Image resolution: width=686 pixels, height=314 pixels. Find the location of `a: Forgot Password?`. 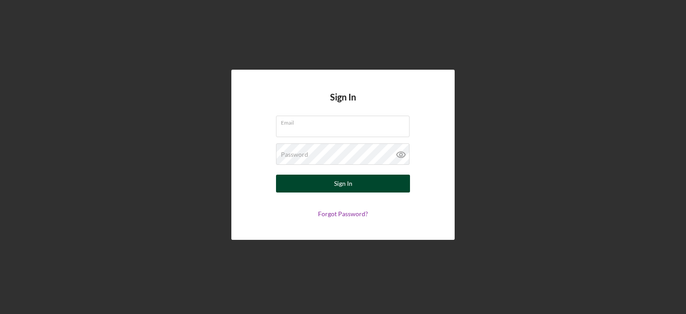

a: Forgot Password? is located at coordinates (343, 214).